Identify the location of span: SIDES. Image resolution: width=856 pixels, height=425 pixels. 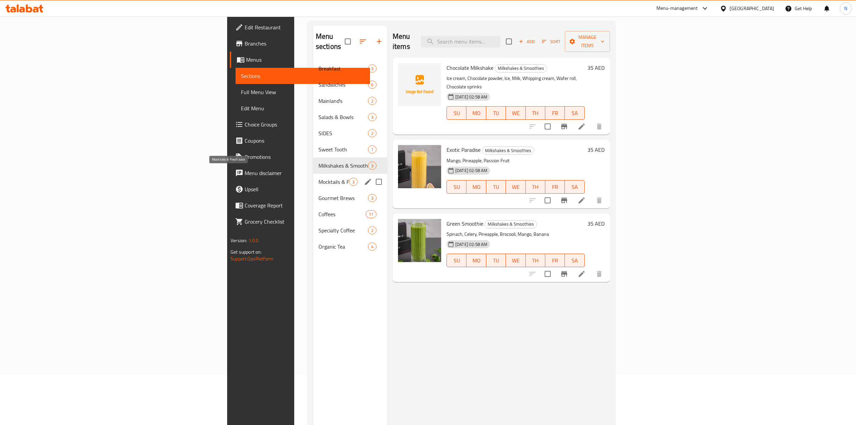
(343, 133).